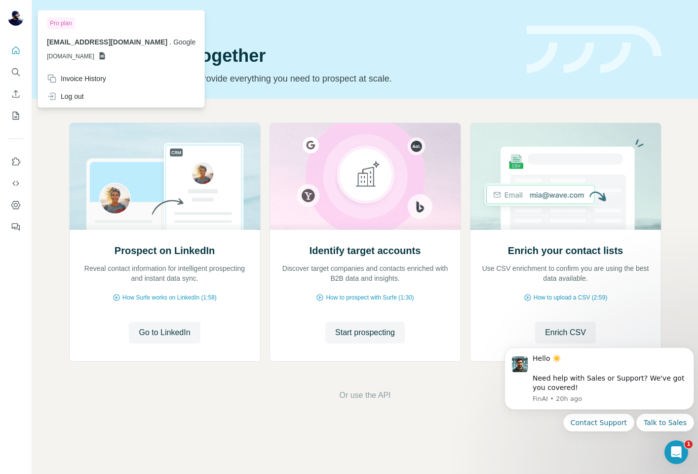 This screenshot has height=474, width=698. What do you see at coordinates (99, 43) in the screenshot?
I see `div: message notification from FinAI, 20h ago. Hello ☀️ ​ Need help with Sales or Support? We've got y...` at bounding box center [99, 43].